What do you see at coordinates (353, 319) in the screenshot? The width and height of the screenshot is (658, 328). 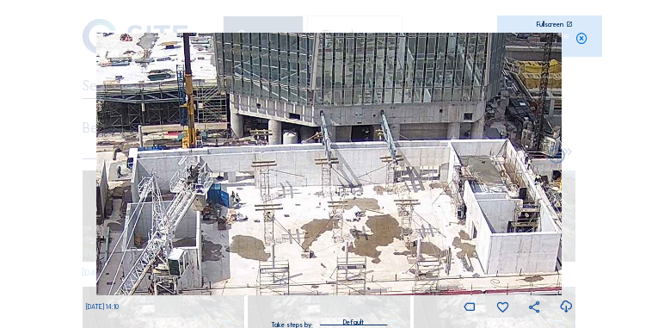 I see `div: Default` at bounding box center [353, 319].